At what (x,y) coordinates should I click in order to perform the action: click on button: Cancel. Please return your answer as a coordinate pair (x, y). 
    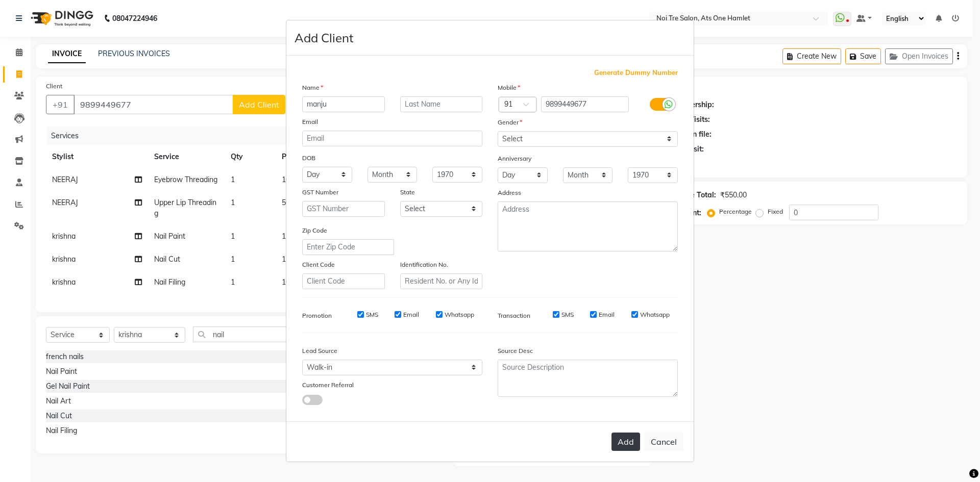
    Looking at the image, I should click on (664, 442).